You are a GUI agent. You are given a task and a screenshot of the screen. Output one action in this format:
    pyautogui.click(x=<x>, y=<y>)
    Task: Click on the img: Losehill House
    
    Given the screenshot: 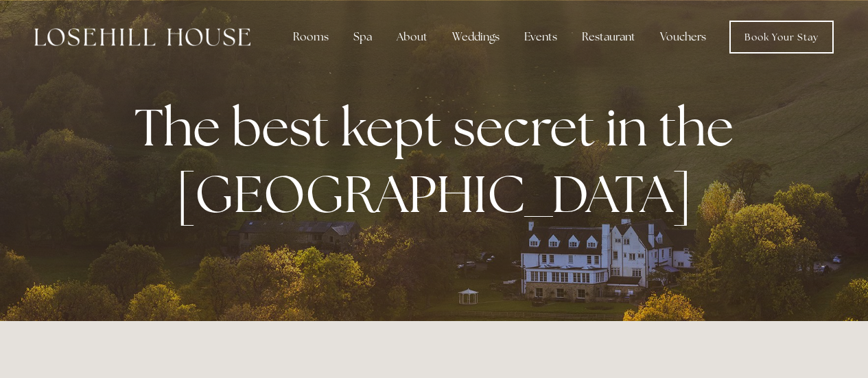 What is the action you would take?
    pyautogui.click(x=142, y=37)
    